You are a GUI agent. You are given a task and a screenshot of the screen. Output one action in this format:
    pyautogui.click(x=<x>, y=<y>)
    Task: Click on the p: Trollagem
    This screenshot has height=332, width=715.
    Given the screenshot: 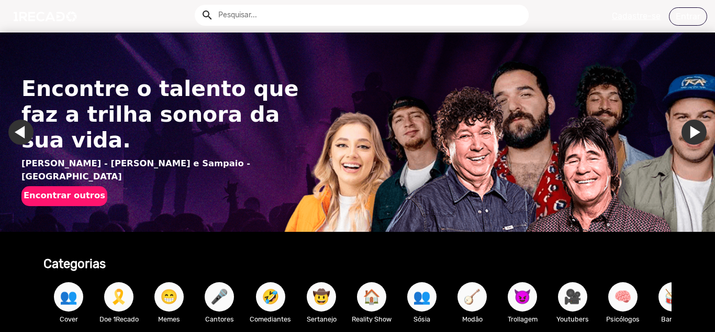 What is the action you would take?
    pyautogui.click(x=523, y=318)
    